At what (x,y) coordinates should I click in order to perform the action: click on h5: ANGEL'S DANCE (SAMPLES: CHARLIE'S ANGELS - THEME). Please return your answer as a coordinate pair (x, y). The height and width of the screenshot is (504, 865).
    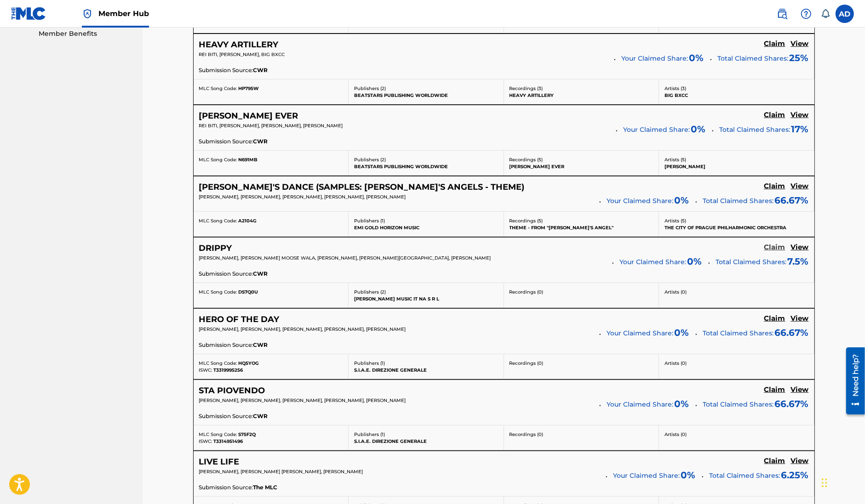
    Looking at the image, I should click on (362, 187).